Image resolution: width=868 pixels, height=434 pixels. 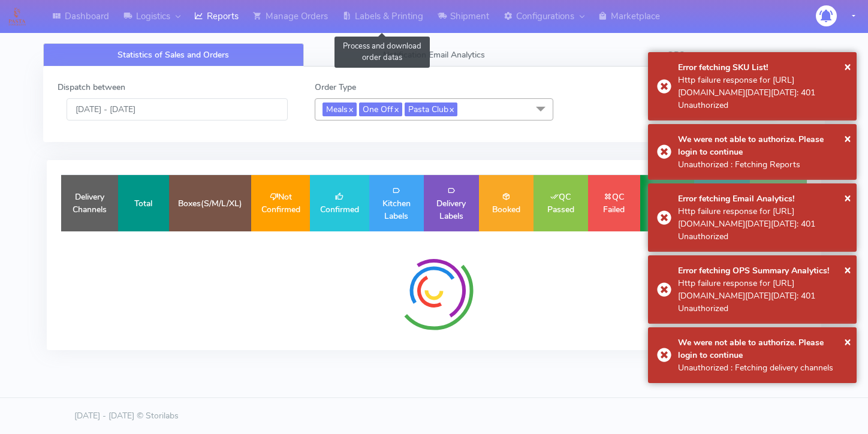 What do you see at coordinates (763, 295) in the screenshot?
I see `div: Http failure response for https://erp.pastaevangelists.com/orderfulfillmentservices/sku_summary?s...` at bounding box center [763, 295].